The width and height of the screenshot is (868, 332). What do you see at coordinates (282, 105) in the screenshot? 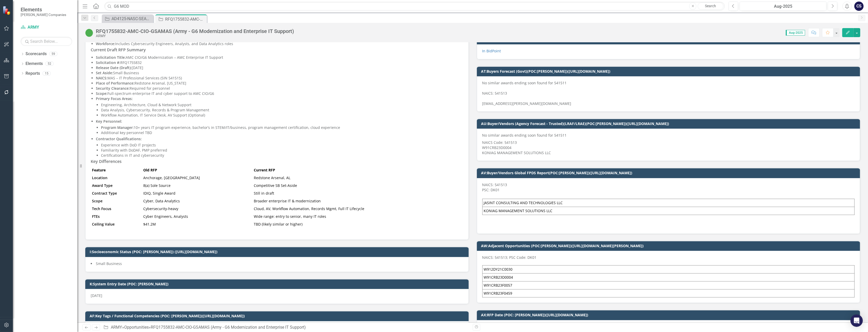
I see `p: Engineering, Architecture, Cloud & Network Support` at bounding box center [282, 105].